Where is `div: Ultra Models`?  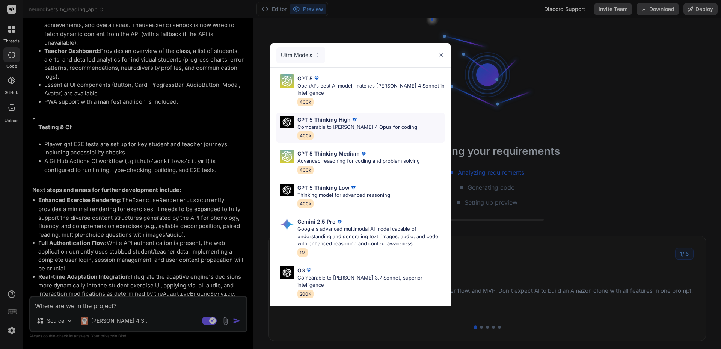
div: Ultra Models is located at coordinates (301, 55).